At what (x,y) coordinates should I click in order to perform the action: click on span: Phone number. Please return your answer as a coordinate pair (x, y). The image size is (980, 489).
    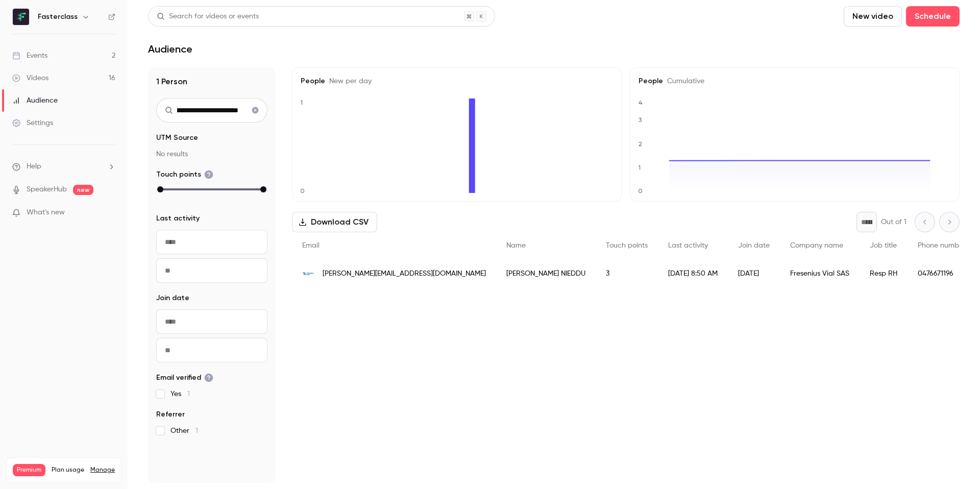
    Looking at the image, I should click on (941, 245).